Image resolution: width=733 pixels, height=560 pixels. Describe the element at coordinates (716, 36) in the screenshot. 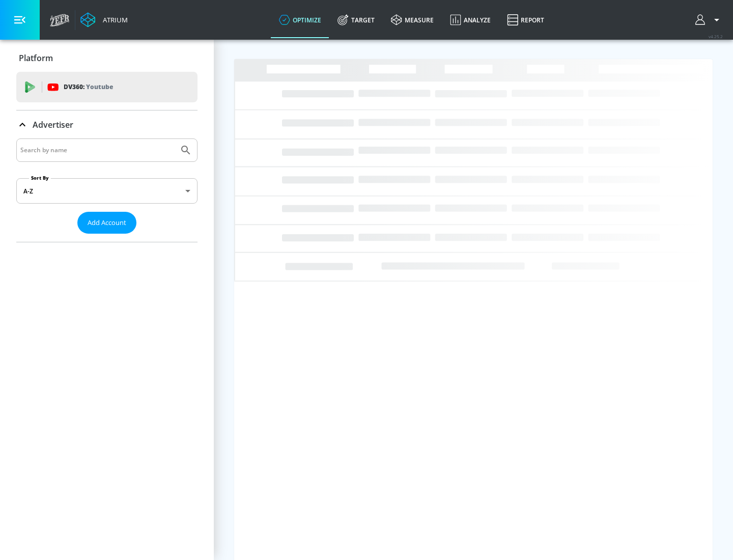

I see `span: v 4.25.2` at that location.